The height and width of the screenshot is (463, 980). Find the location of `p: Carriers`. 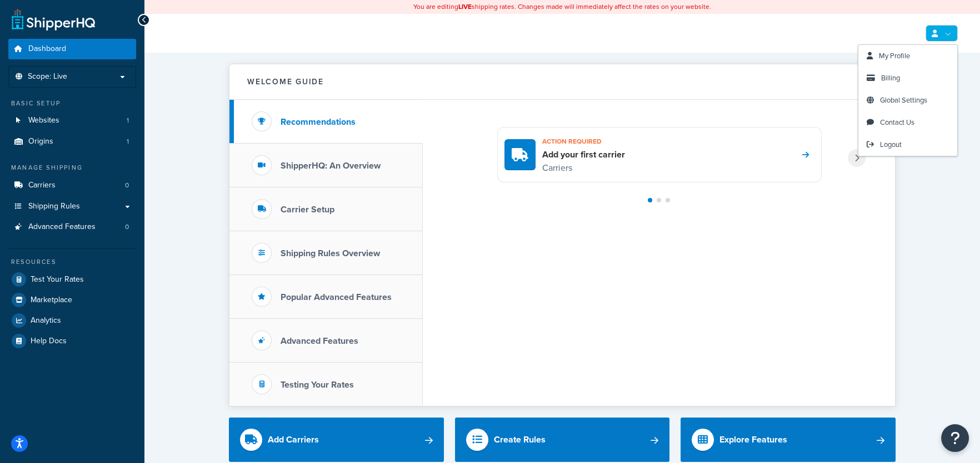

p: Carriers is located at coordinates (583, 168).